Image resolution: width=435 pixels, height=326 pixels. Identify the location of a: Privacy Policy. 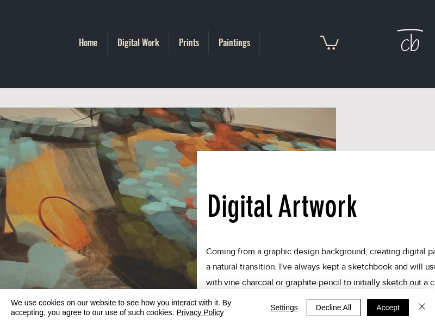
(200, 313).